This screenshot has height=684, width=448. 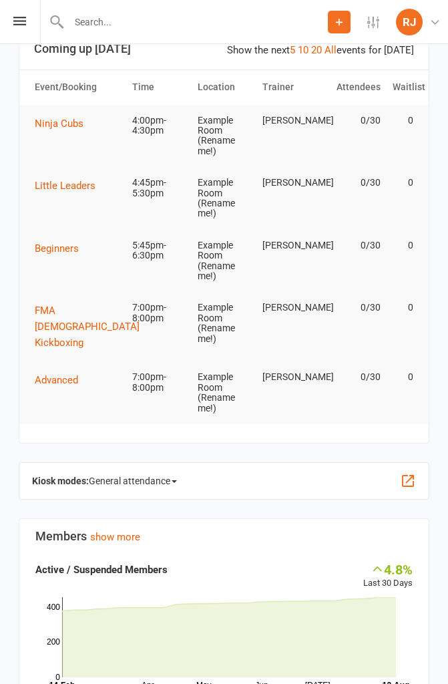 What do you see at coordinates (316, 50) in the screenshot?
I see `a: 20` at bounding box center [316, 50].